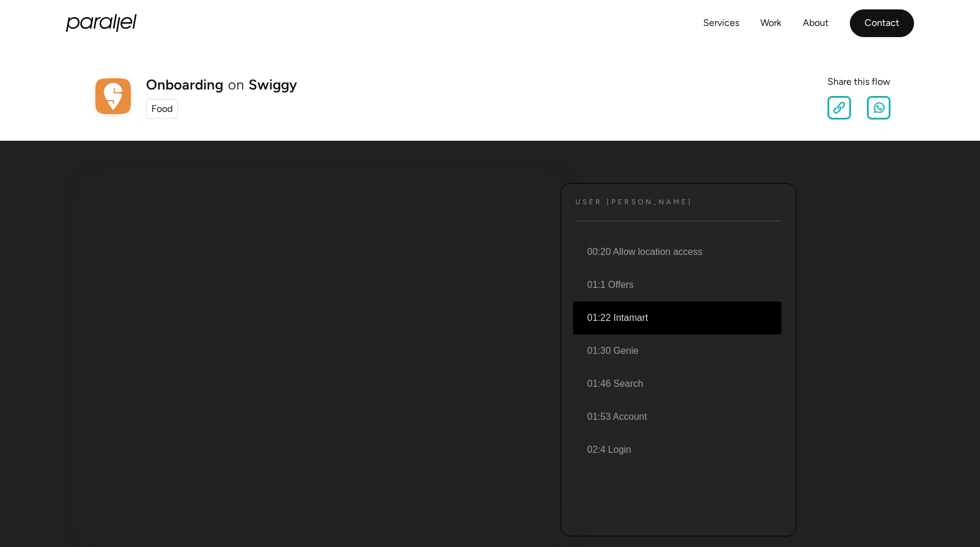 Image resolution: width=980 pixels, height=547 pixels. Describe the element at coordinates (162, 109) in the screenshot. I see `a: Food` at that location.